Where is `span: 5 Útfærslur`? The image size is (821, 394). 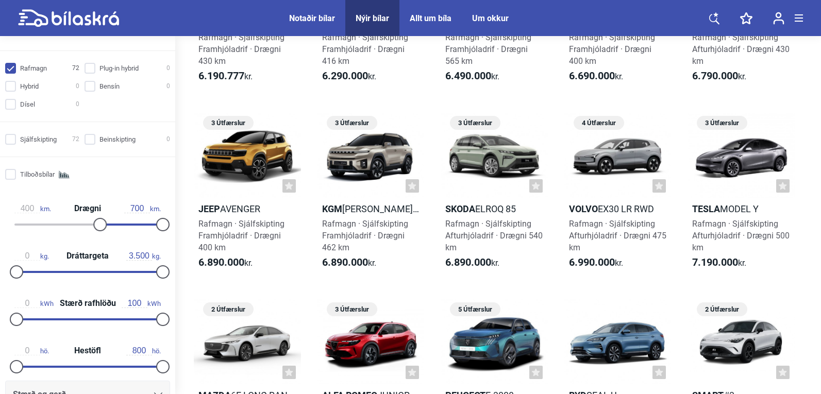
span: 5 Útfærslur is located at coordinates (475, 309).